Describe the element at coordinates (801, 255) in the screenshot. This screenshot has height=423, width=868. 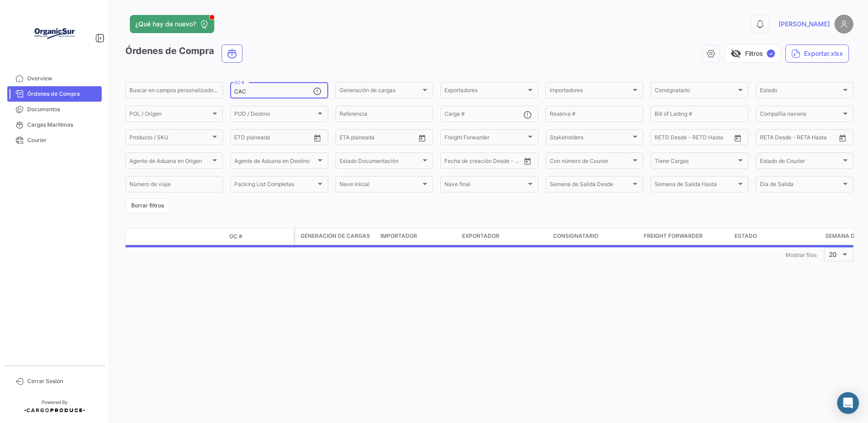
I see `span: Mostrar filas` at that location.